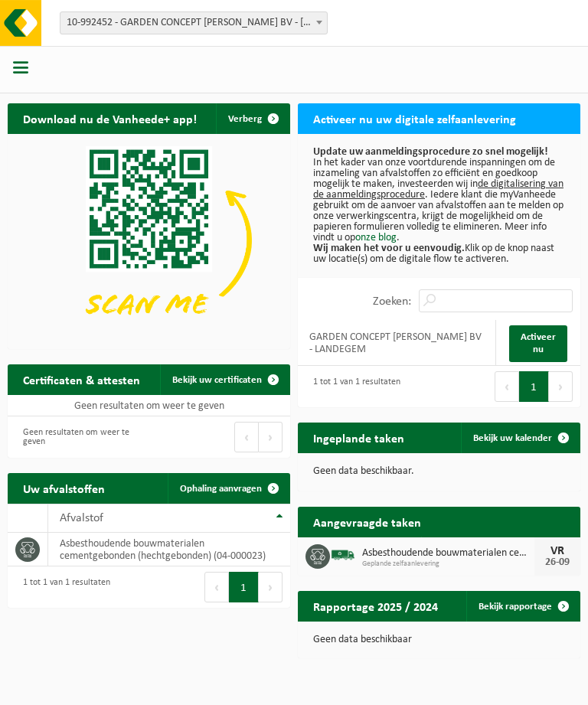  What do you see at coordinates (513, 438) in the screenshot?
I see `span: Bekijk uw kalender` at bounding box center [513, 438].